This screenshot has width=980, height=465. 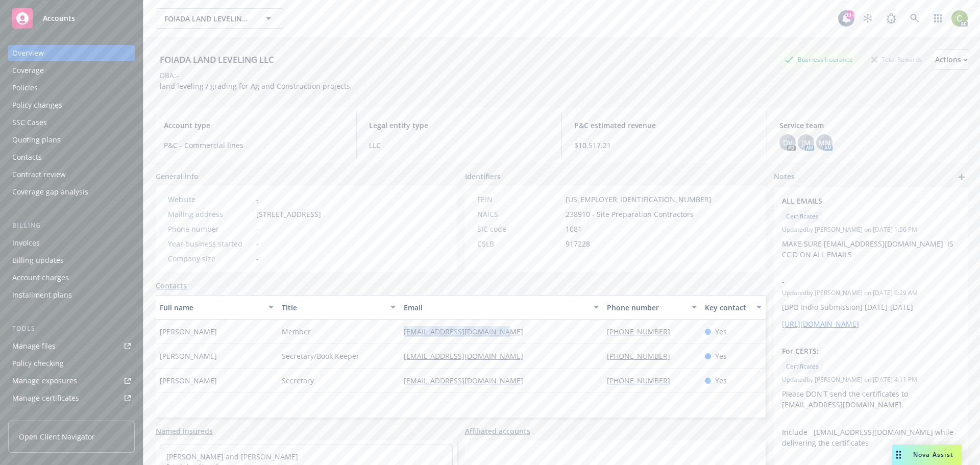 I want to click on div: Mailing address, so click(x=210, y=214).